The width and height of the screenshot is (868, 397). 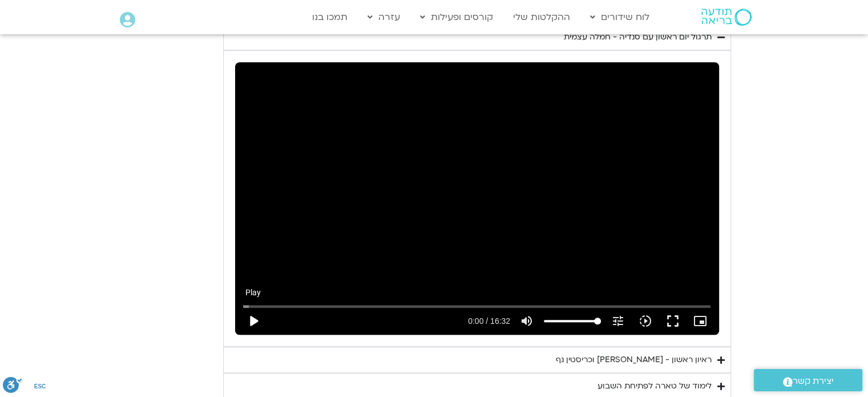 What do you see at coordinates (620, 17) in the screenshot?
I see `a: לוח שידורים` at bounding box center [620, 17].